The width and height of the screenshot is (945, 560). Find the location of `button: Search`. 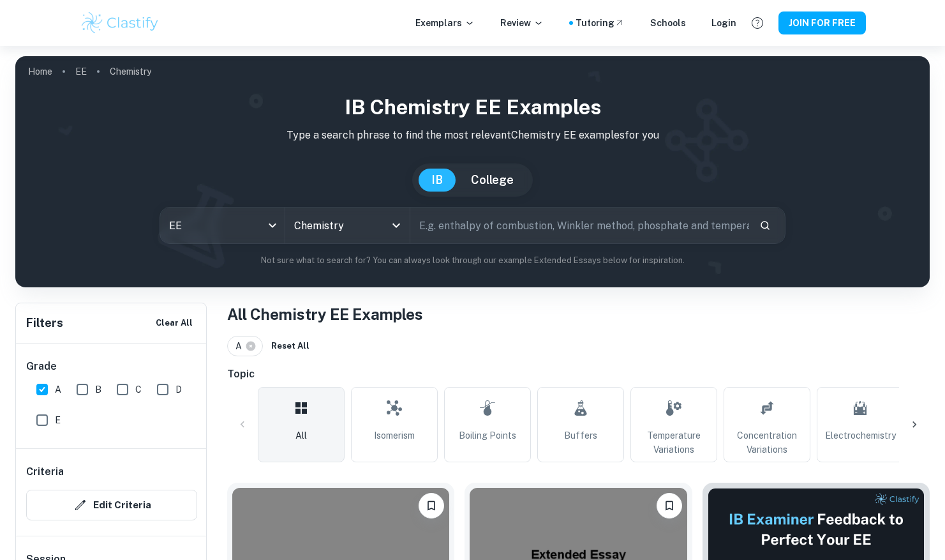

button: Search is located at coordinates (765, 225).